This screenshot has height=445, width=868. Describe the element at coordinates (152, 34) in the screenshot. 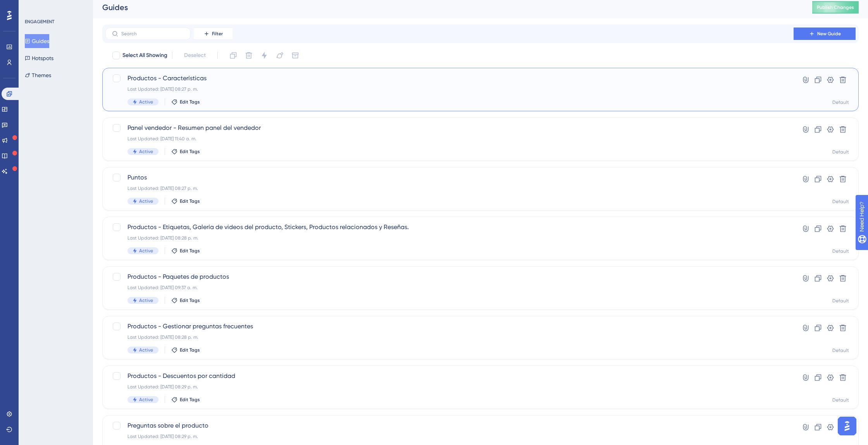

I see `input: Search` at that location.